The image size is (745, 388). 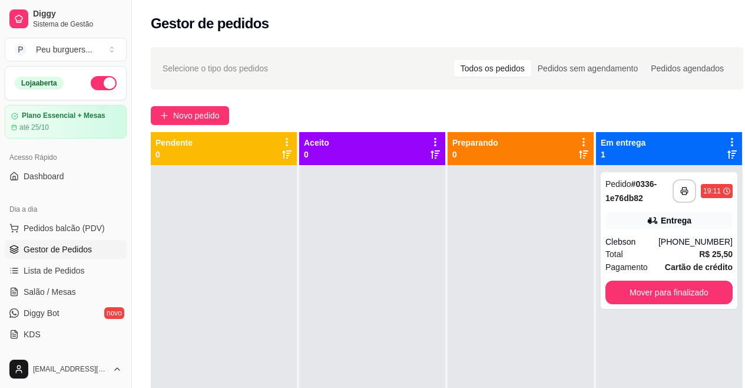 I want to click on a: Lista de Pedidos, so click(x=65, y=270).